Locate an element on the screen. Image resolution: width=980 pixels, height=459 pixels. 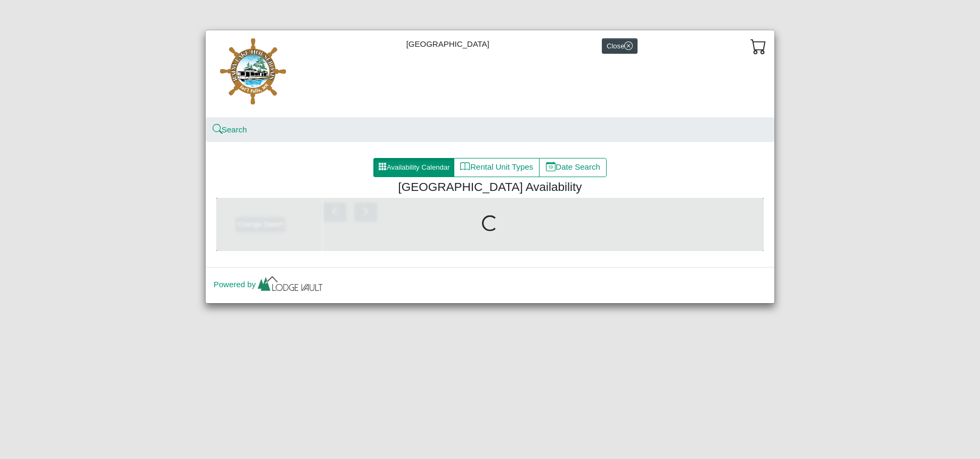
button: bookRental Unit Types is located at coordinates (497, 168).